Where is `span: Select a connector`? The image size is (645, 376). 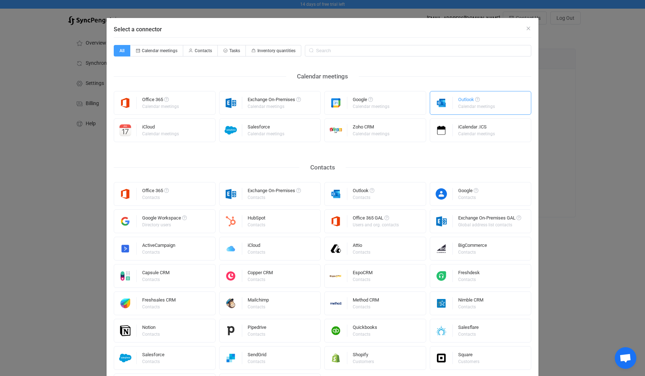
span: Select a connector is located at coordinates (138, 29).